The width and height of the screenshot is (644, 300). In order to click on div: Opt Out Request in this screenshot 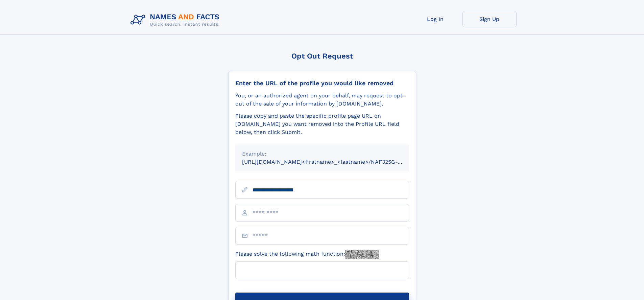, I will do `click(322, 56)`.